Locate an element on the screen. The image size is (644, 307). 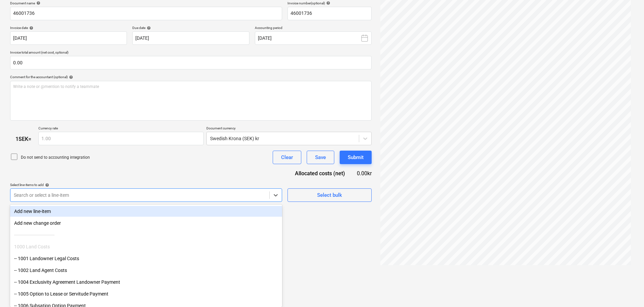
input: Invoice total amount (net cost, optional) is located at coordinates (191, 63).